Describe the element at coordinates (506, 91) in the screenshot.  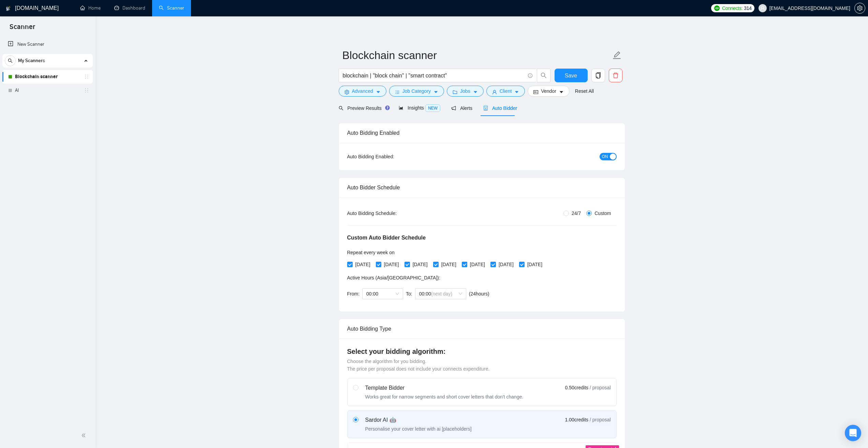
I see `span: Client` at that location.